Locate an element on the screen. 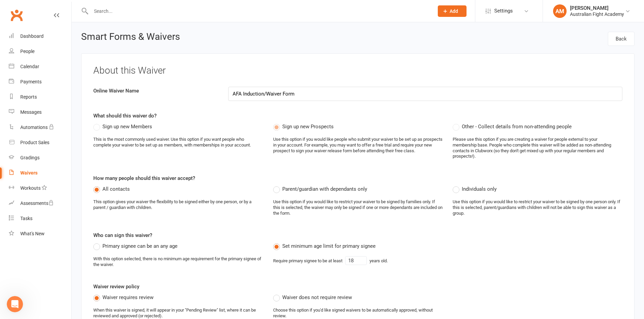 The image size is (644, 319). span: Set minimum age limit for primary signee is located at coordinates (329, 246).